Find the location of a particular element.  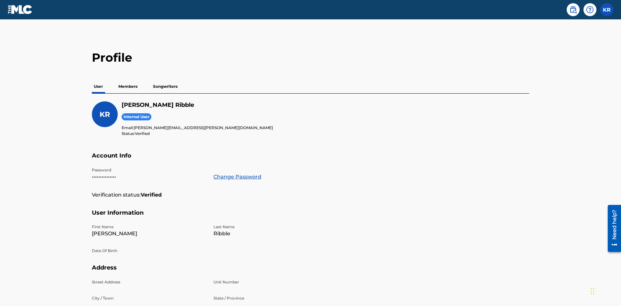

div: User Menu is located at coordinates (606, 10).